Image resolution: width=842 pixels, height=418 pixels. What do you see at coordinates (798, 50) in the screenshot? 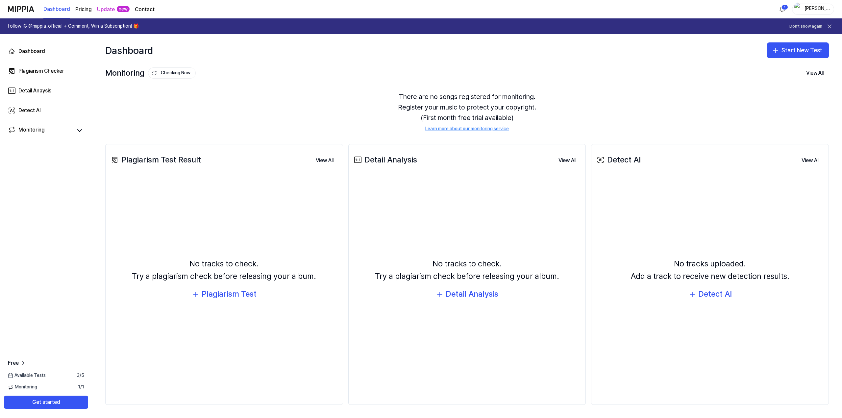
I see `button: Start New Test` at bounding box center [798, 50].